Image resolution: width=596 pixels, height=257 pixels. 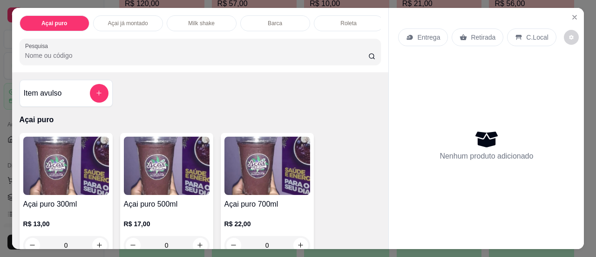 What do you see at coordinates (537, 37) in the screenshot?
I see `p: C.Local` at bounding box center [537, 37].